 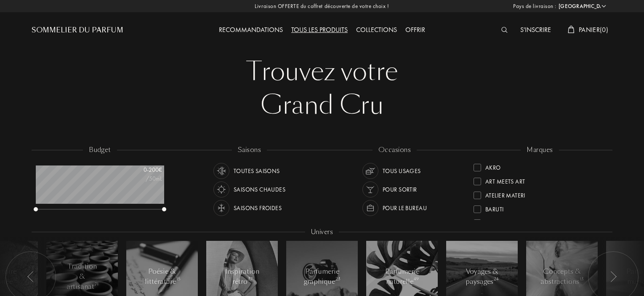 What do you see at coordinates (251, 30) in the screenshot?
I see `a: Recommandations` at bounding box center [251, 30].